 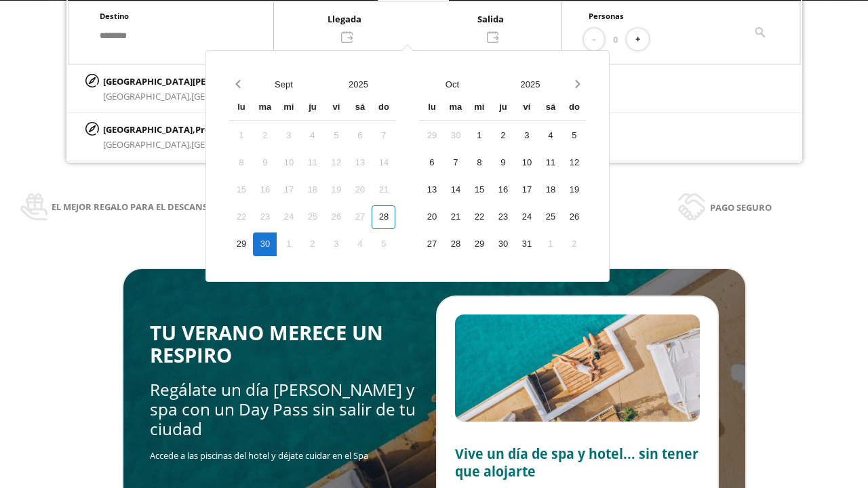 What do you see at coordinates (114, 16) in the screenshot?
I see `span: Destino` at bounding box center [114, 16].